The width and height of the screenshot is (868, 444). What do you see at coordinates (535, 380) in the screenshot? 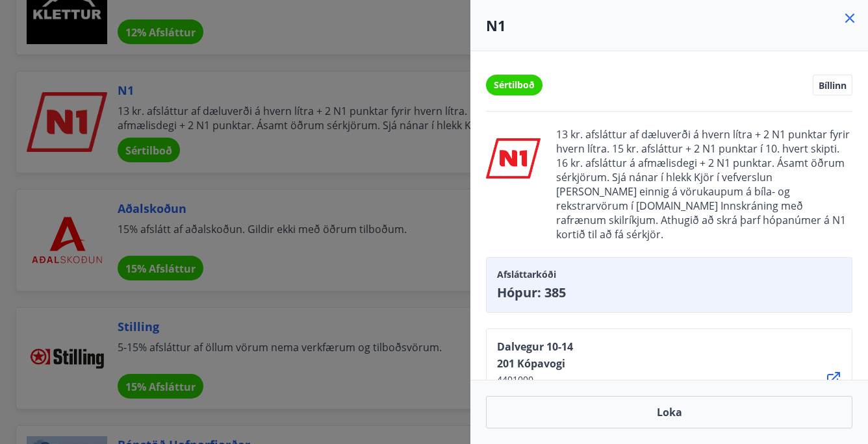
I see `span: 4401000` at bounding box center [535, 380].